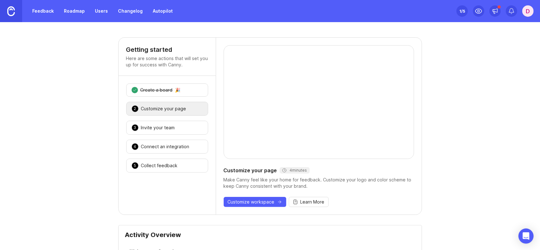 Image resolution: width=540 pixels, height=250 pixels. What do you see at coordinates (130, 11) in the screenshot?
I see `a: Changelog` at bounding box center [130, 11].